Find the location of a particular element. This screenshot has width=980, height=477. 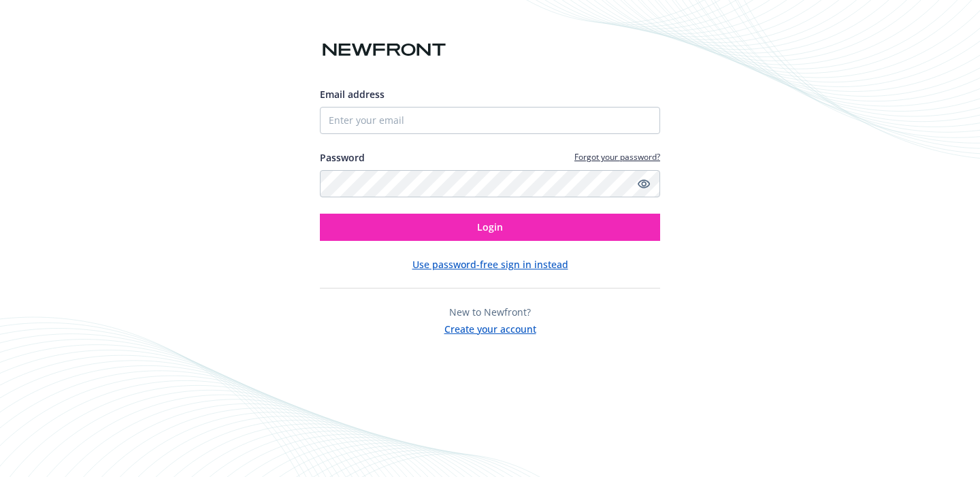

input: Enter your email is located at coordinates (490, 120).